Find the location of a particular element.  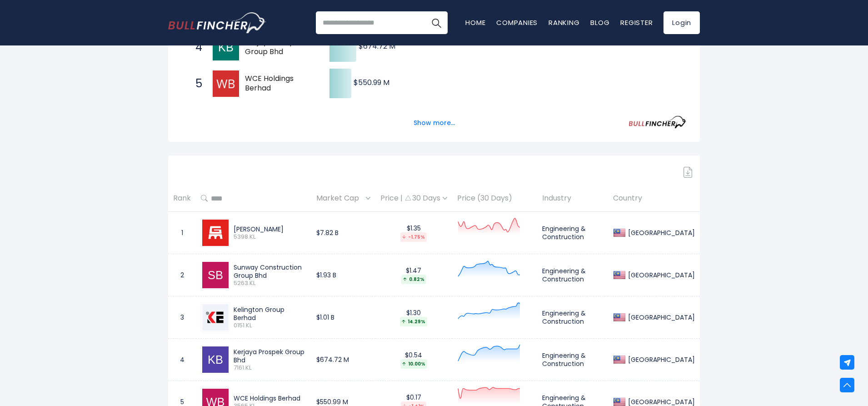

th: Rank is located at coordinates (182, 198).